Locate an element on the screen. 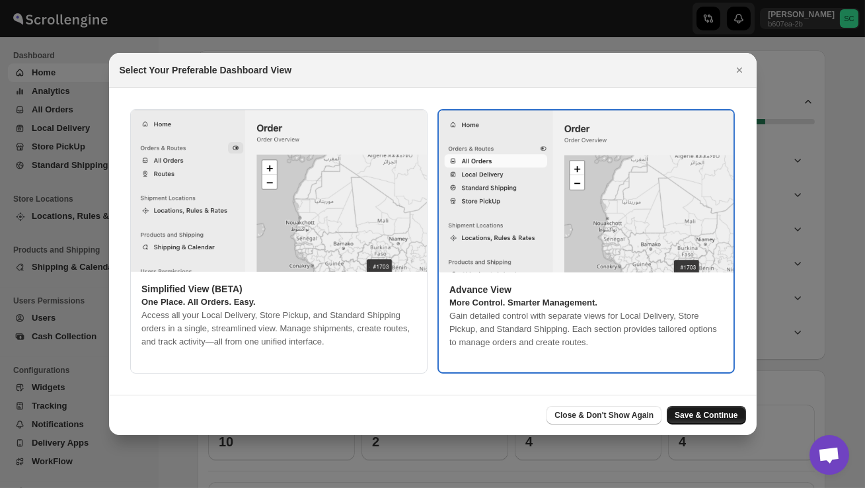  button: Close & Don't Show Again is located at coordinates (604, 415).